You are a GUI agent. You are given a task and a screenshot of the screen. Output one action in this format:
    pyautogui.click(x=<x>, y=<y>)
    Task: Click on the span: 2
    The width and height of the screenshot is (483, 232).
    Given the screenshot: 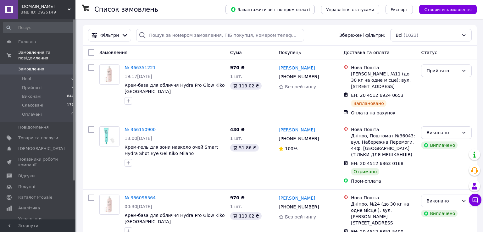 What is the action you would take?
    pyautogui.click(x=72, y=88)
    